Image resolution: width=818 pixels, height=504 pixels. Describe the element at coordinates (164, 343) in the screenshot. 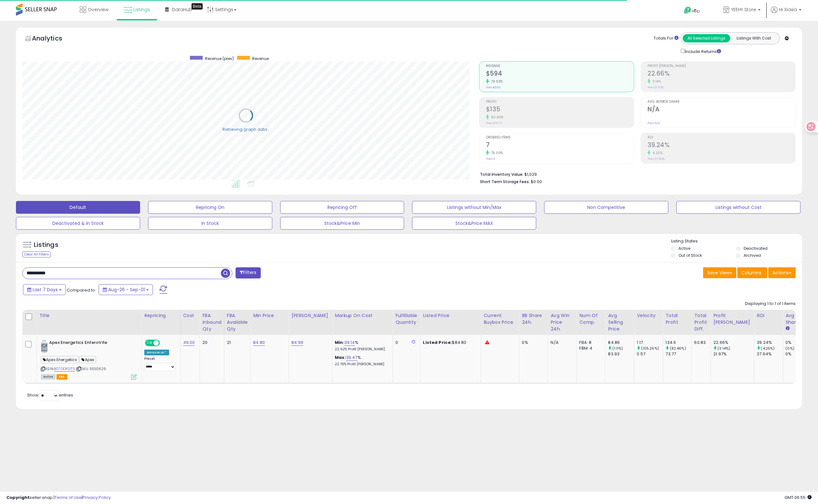

I see `span: OFF` at that location.